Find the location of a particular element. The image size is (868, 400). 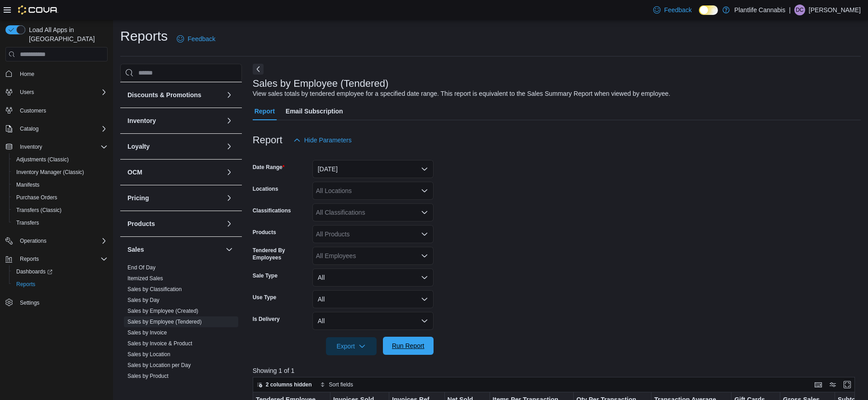

a: Settings is located at coordinates (29, 303).